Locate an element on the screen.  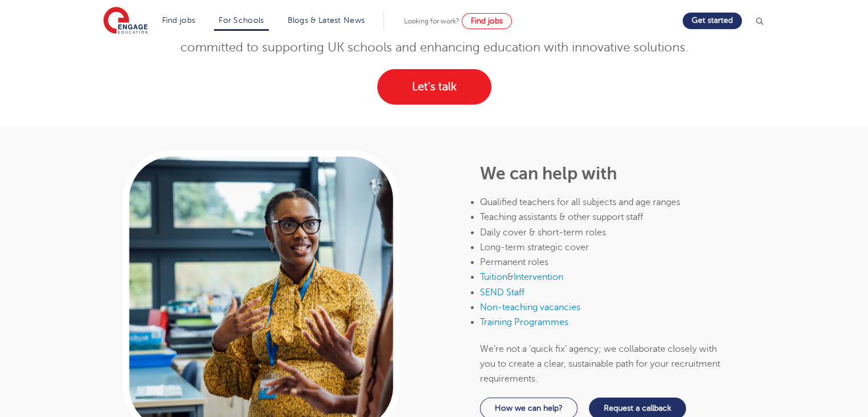
li: Daily cover & short-term roles is located at coordinates (607, 232).